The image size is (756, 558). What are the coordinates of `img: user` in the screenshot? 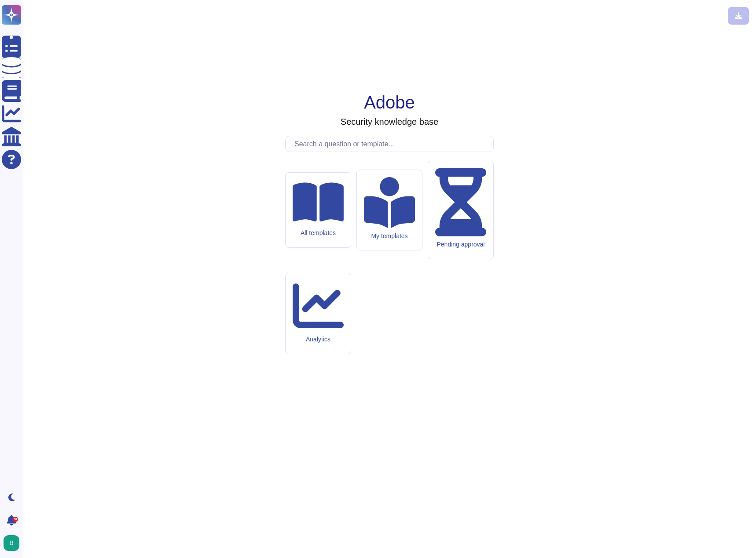 It's located at (11, 543).